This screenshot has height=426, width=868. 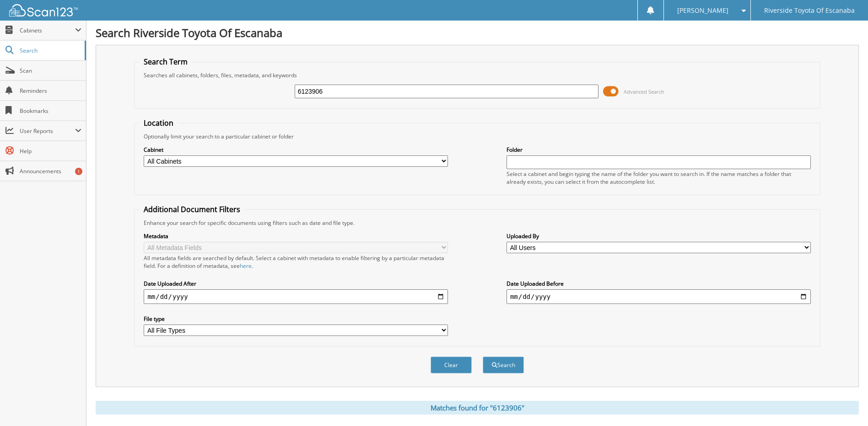 What do you see at coordinates (50, 70) in the screenshot?
I see `span: Scan` at bounding box center [50, 70].